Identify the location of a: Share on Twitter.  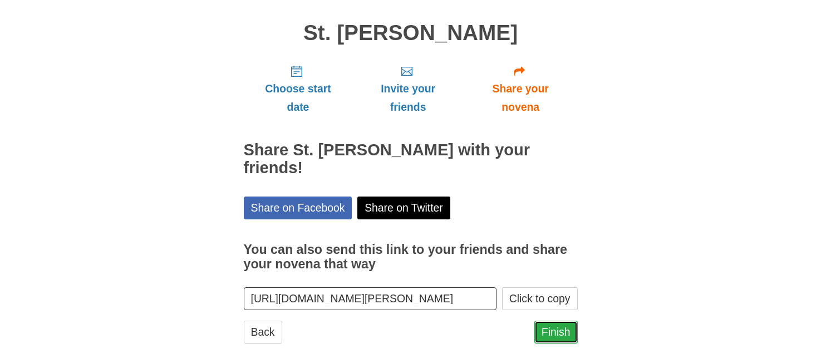
(404, 208).